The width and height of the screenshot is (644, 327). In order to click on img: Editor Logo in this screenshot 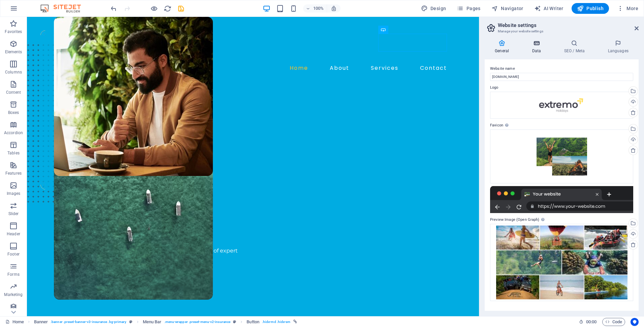, I will do `click(64, 8)`.